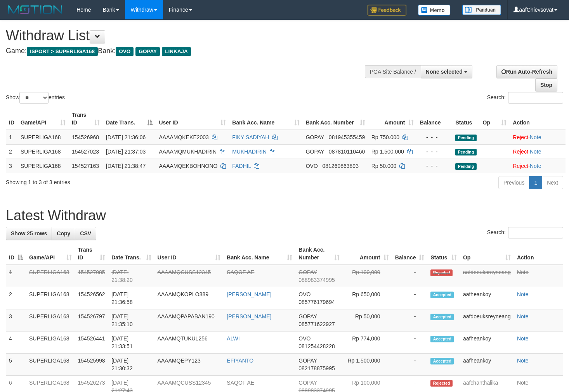 The height and width of the screenshot is (392, 569). What do you see at coordinates (316, 280) in the screenshot?
I see `span: Copy 088983374995 to clipboard` at bounding box center [316, 280].